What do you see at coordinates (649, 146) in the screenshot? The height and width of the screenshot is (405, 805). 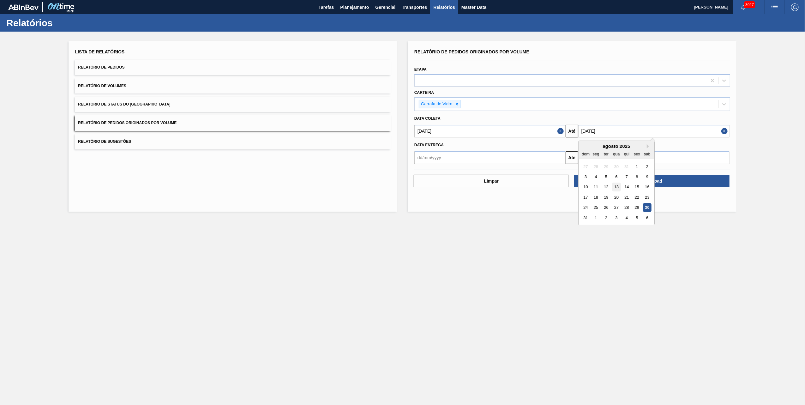 I see `button: Next Month` at bounding box center [649, 146].